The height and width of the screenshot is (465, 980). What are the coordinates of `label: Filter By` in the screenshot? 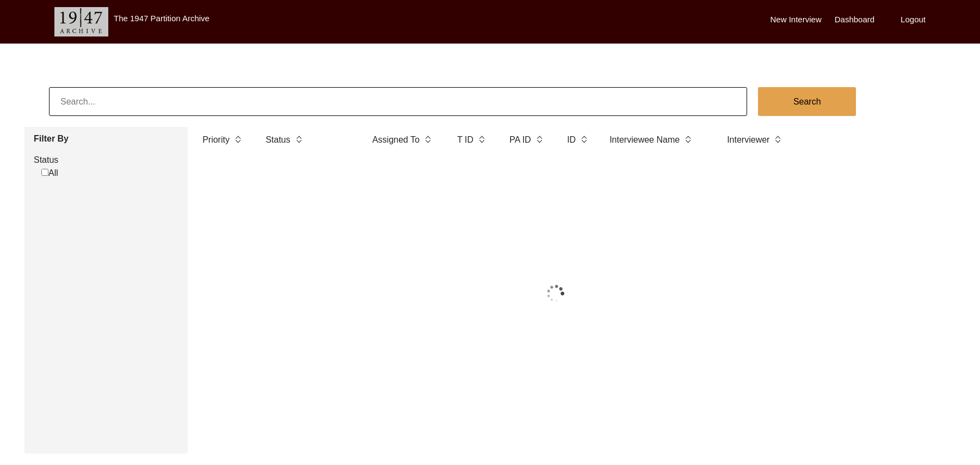 It's located at (107, 139).